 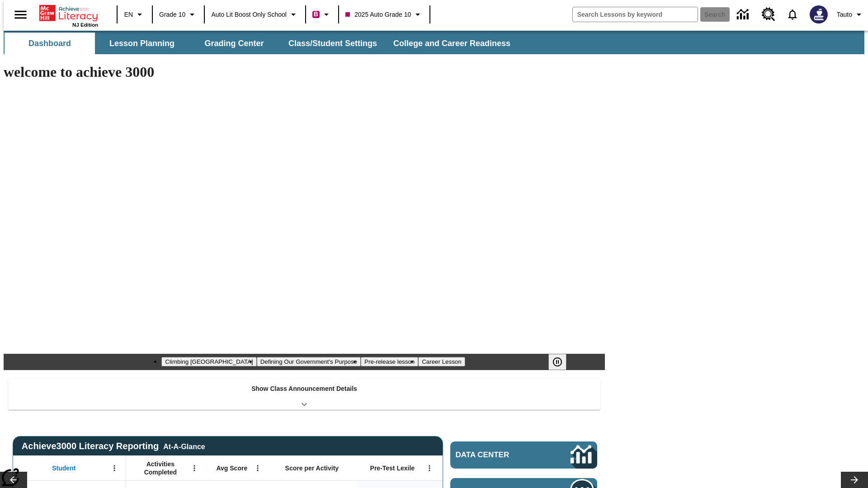 What do you see at coordinates (304, 72) in the screenshot?
I see `h1: welcome to achieve 3000` at bounding box center [304, 72].